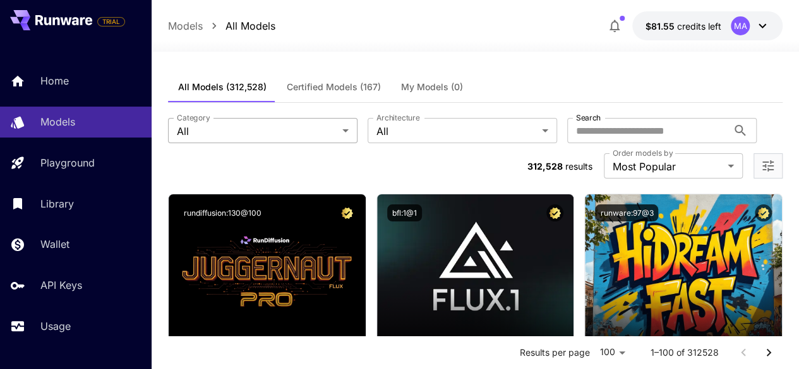  Describe the element at coordinates (193, 117) in the screenshot. I see `label: Category` at that location.